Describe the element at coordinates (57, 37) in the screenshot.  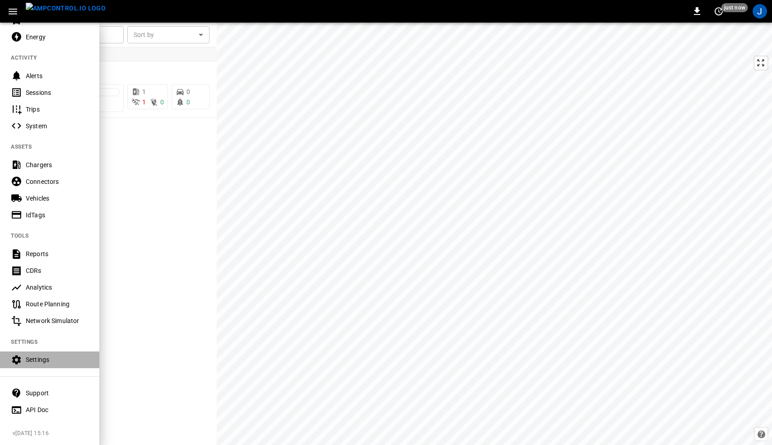
I see `div: Energy` at that location.